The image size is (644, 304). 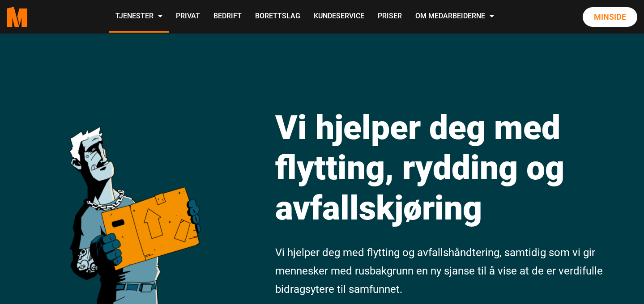 I want to click on a: Privat, so click(x=188, y=17).